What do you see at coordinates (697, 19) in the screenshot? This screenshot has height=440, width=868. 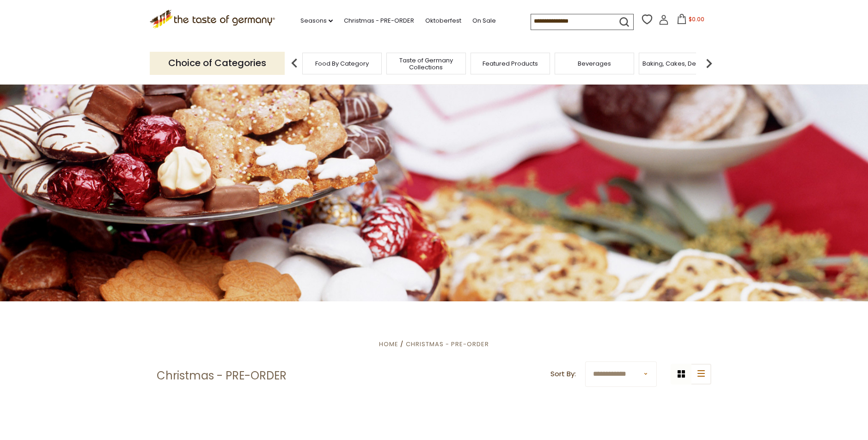 I see `span: $0.00` at bounding box center [697, 19].